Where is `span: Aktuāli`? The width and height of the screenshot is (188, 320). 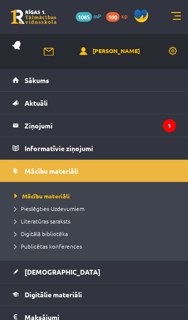
span: Aktuāli is located at coordinates (36, 103).